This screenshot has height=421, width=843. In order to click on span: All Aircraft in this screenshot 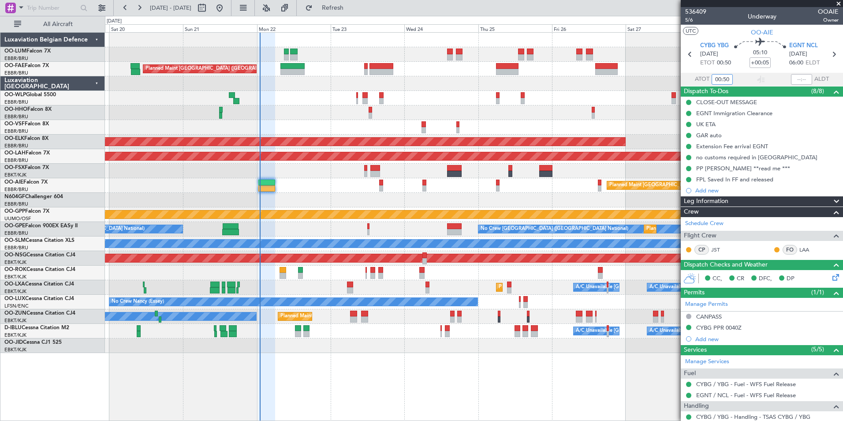, I will do `click(58, 24)`.